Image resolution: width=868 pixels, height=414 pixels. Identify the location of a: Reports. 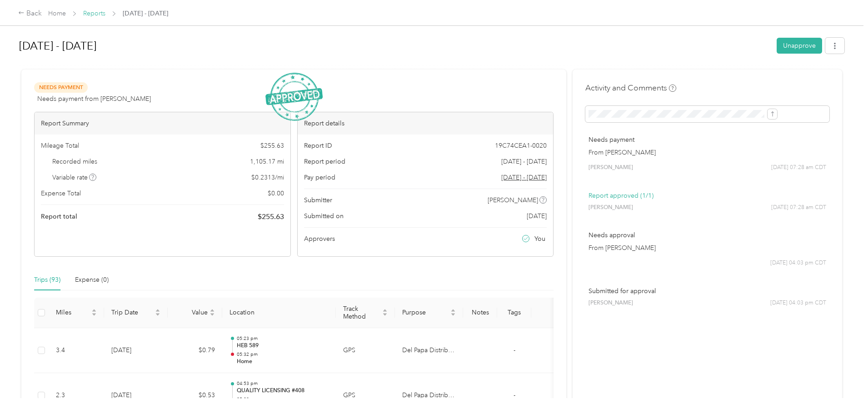
(94, 13).